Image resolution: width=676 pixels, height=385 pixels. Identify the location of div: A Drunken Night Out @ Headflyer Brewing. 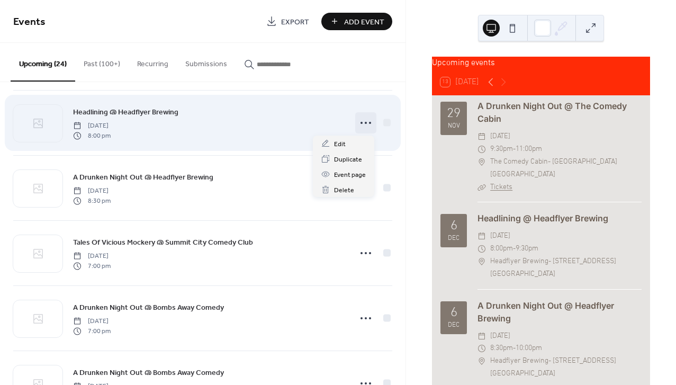
(559, 312).